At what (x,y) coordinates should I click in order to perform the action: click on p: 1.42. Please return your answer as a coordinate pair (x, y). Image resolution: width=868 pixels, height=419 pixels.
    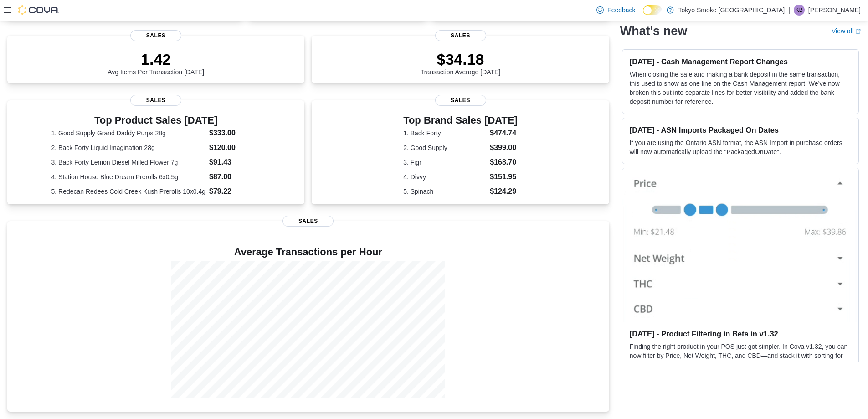
    Looking at the image, I should click on (156, 59).